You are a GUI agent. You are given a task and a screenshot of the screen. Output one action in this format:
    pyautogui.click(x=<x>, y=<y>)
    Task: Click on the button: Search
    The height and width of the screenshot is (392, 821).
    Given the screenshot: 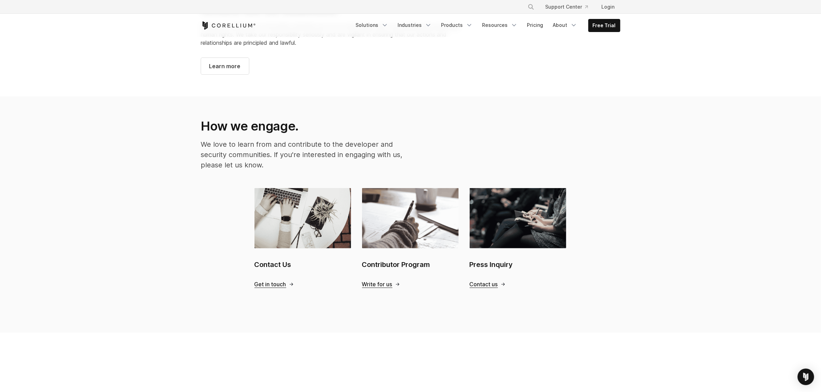 What is the action you would take?
    pyautogui.click(x=531, y=7)
    